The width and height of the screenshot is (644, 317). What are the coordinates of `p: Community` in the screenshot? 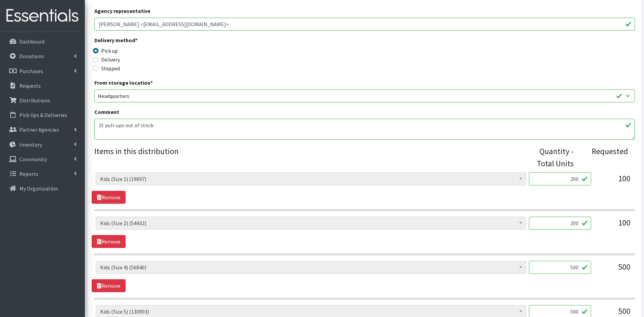 It's located at (33, 159).